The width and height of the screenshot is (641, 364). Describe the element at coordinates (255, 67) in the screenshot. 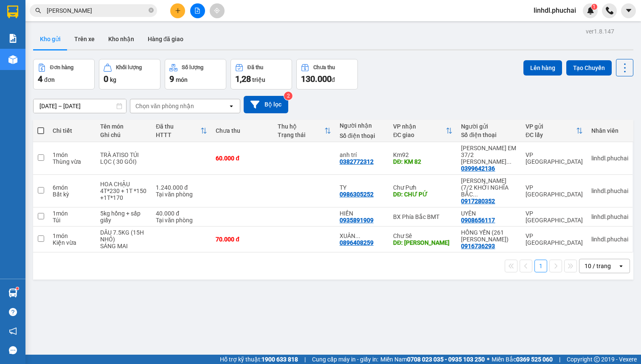

I see `div: Đã thu` at that location.